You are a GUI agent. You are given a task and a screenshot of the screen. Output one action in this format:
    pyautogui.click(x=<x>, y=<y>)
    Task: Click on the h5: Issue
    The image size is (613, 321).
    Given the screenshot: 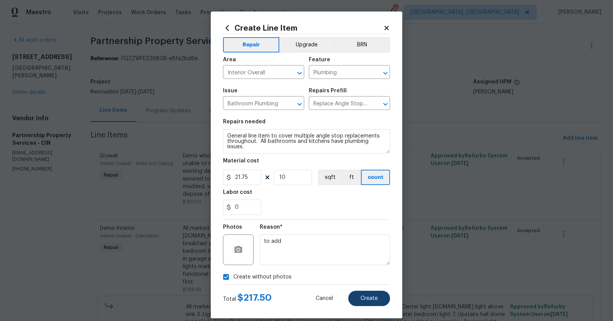 What is the action you would take?
    pyautogui.click(x=230, y=91)
    